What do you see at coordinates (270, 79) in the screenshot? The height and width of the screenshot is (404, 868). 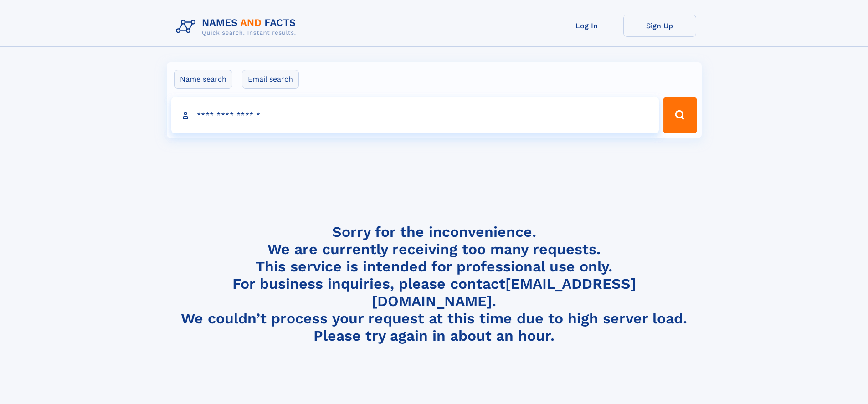 I see `label: Email search` at bounding box center [270, 79].